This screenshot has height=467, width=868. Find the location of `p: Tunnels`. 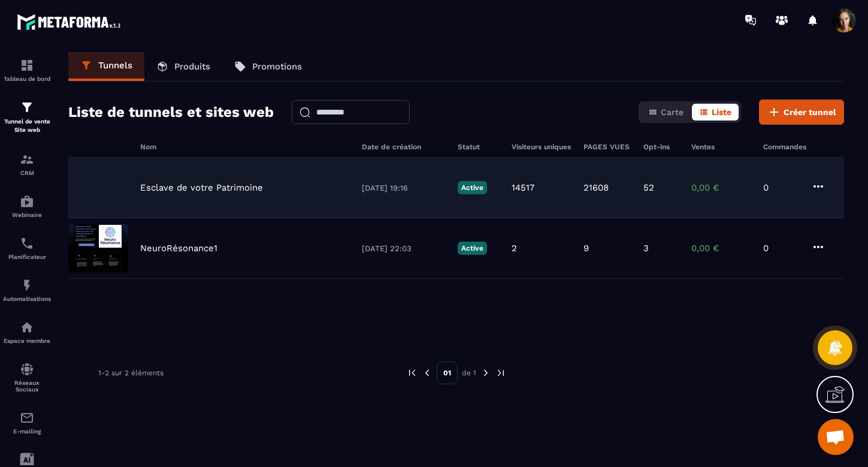

p: Tunnels is located at coordinates (115, 65).